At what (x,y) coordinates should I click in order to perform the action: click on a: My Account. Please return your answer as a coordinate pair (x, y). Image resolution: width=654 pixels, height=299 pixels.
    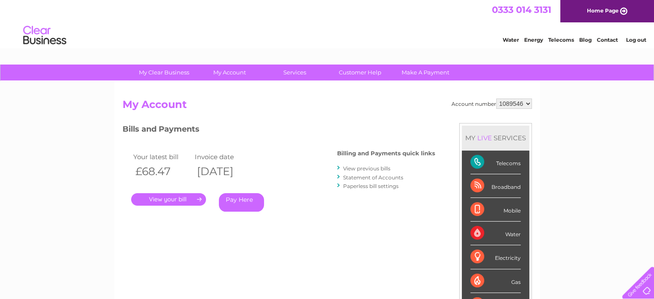
    Looking at the image, I should click on (229, 72).